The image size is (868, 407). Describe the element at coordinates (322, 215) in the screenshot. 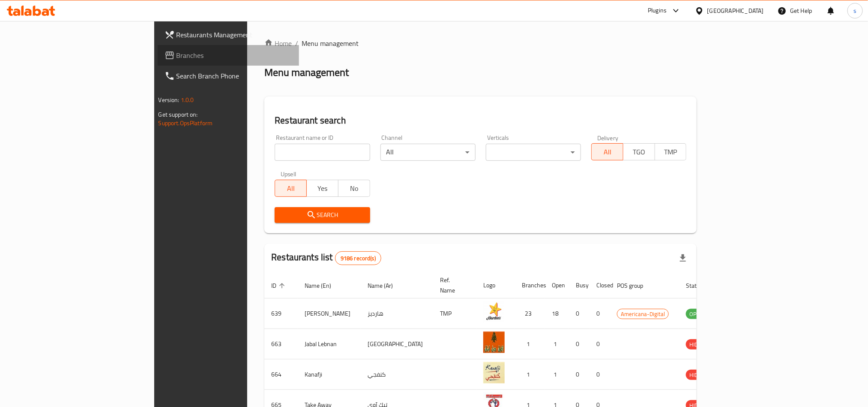

I see `span: Search` at that location.